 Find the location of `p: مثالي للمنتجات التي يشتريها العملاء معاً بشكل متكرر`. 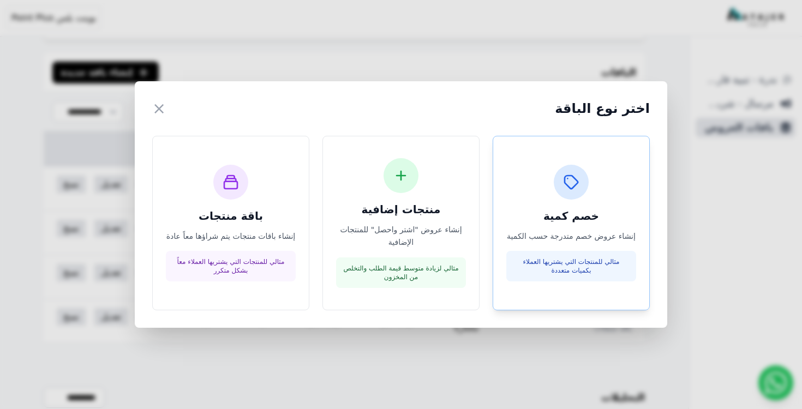

p: مثالي للمنتجات التي يشتريها العملاء معاً بشكل متكرر is located at coordinates (231, 266).